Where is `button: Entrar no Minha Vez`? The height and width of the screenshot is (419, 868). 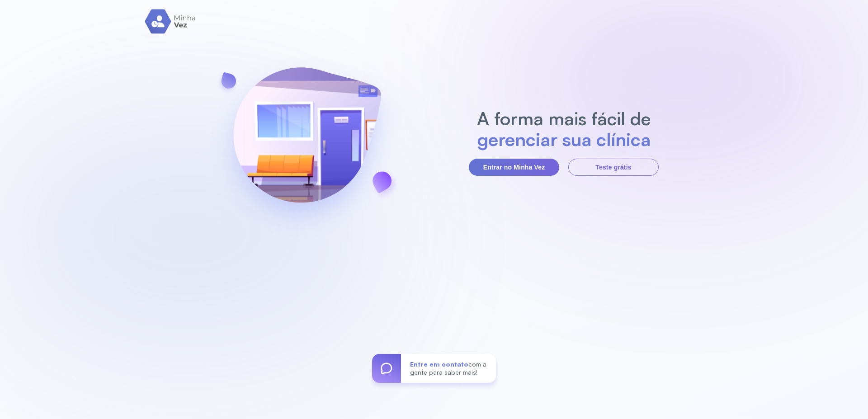 button: Entrar no Minha Vez is located at coordinates (514, 167).